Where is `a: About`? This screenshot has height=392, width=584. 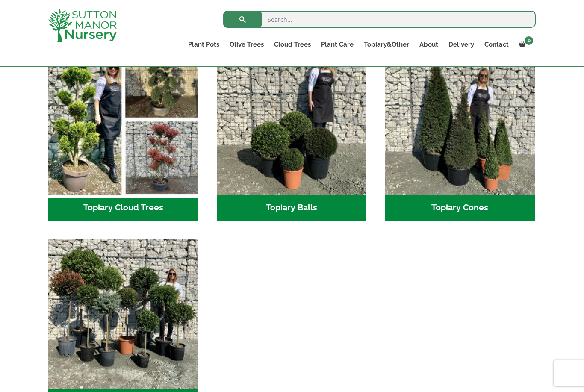 a: About is located at coordinates (429, 45).